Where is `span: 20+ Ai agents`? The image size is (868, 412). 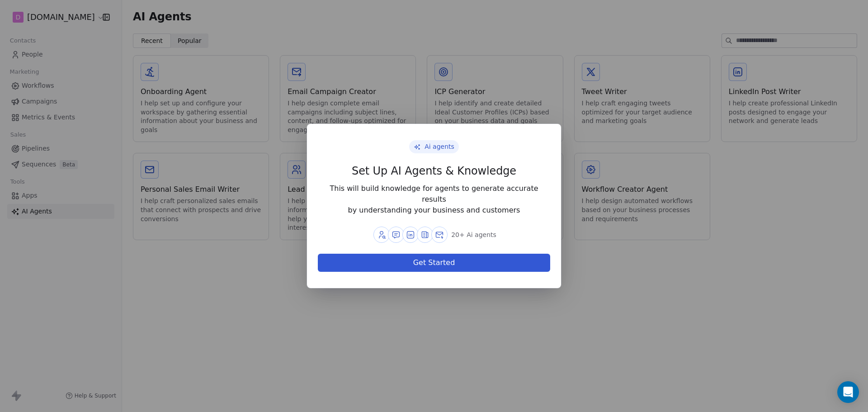 span: 20+ Ai agents is located at coordinates (474, 235).